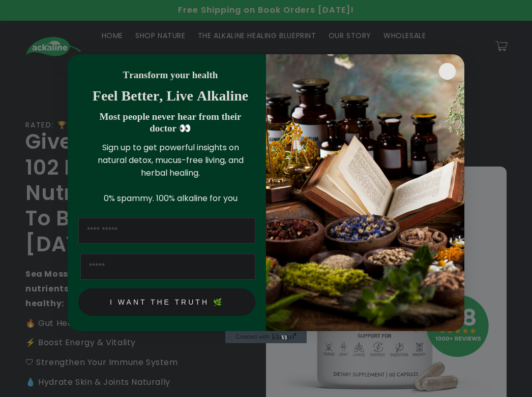  Describe the element at coordinates (170, 198) in the screenshot. I see `p: 0% spammy. 100% alkaline for you` at that location.